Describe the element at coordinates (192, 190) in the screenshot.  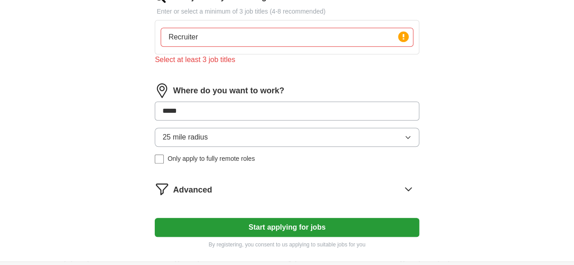
I see `span: Advanced` at that location.